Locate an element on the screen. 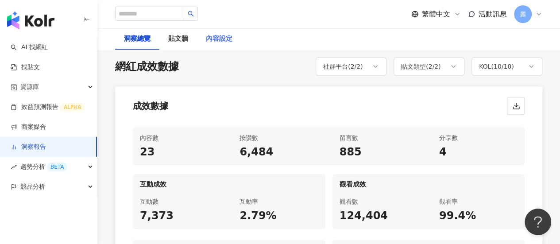 The image size is (560, 244). div: 6,484 is located at coordinates (279, 152).